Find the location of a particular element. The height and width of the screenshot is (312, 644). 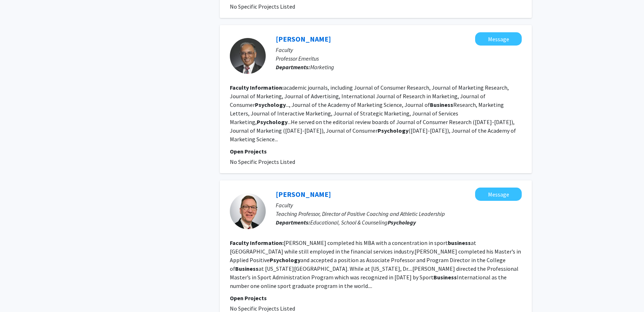

p: Professor Emeritus is located at coordinates (399, 58).